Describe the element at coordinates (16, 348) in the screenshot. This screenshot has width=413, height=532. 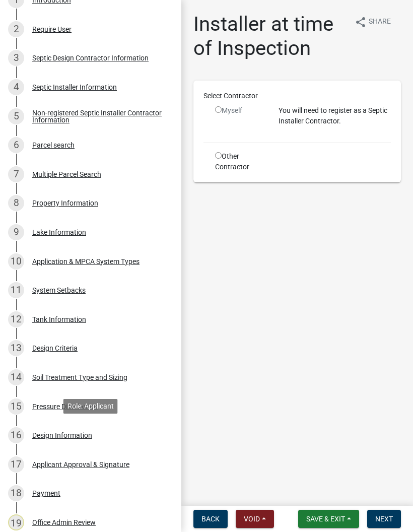
I see `div: 13` at that location.